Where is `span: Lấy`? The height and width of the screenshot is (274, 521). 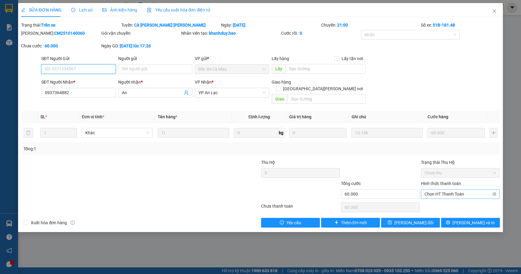 span: Lấy is located at coordinates (278, 69).